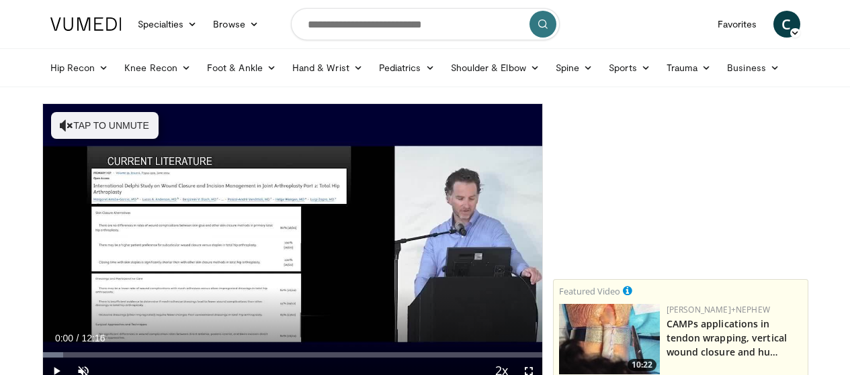  I want to click on a: Browse, so click(236, 24).